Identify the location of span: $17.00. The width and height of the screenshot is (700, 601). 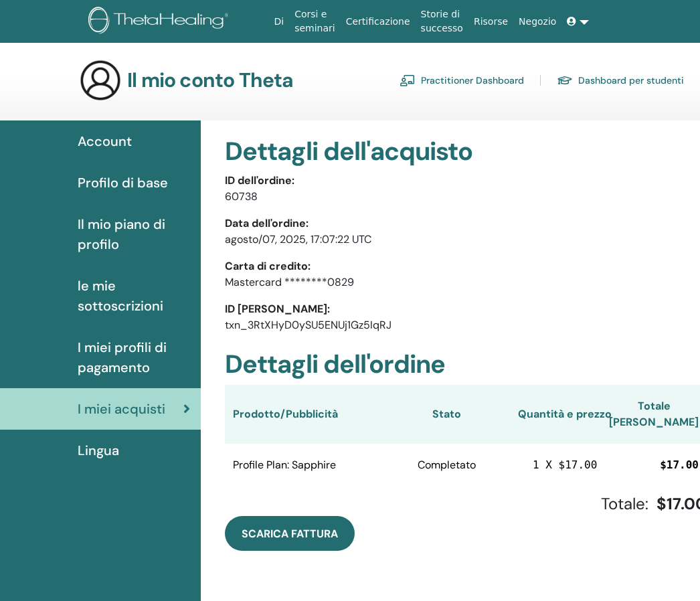
(679, 465).